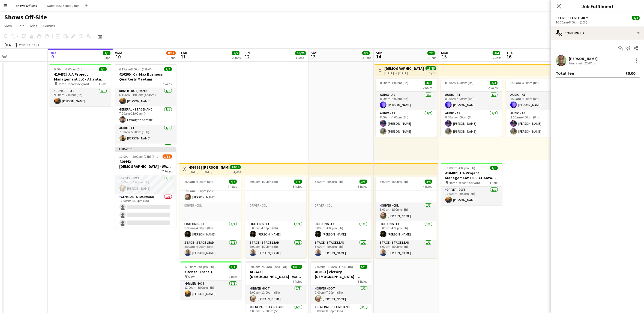  I want to click on span: 4/4, so click(636, 18).